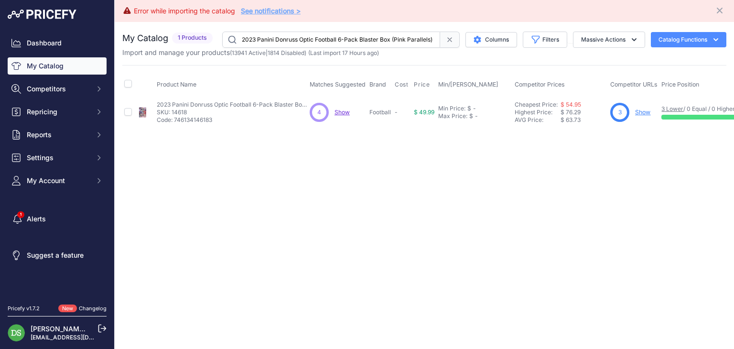 The width and height of the screenshot is (734, 349). I want to click on span: Repricing, so click(58, 112).